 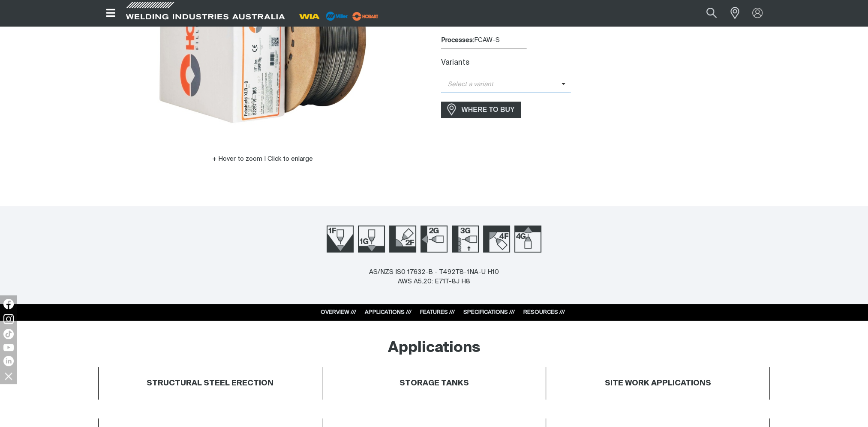 What do you see at coordinates (488, 109) in the screenshot?
I see `span: WHERE TO BUY` at bounding box center [488, 109].